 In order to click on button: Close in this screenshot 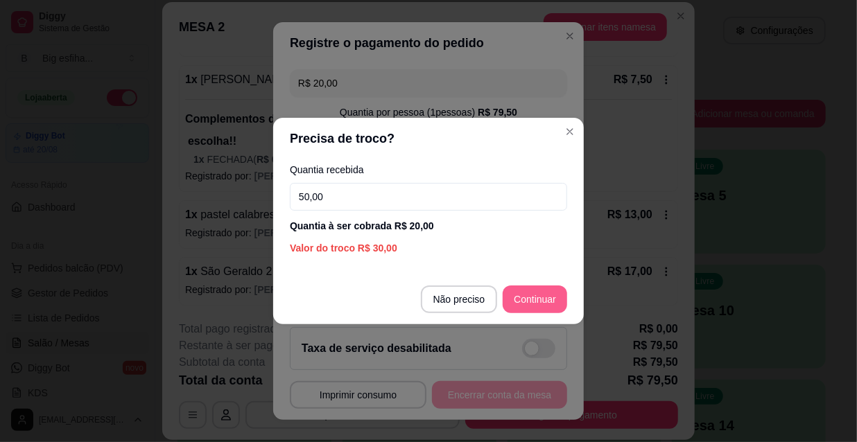, I will do `click(570, 132)`.